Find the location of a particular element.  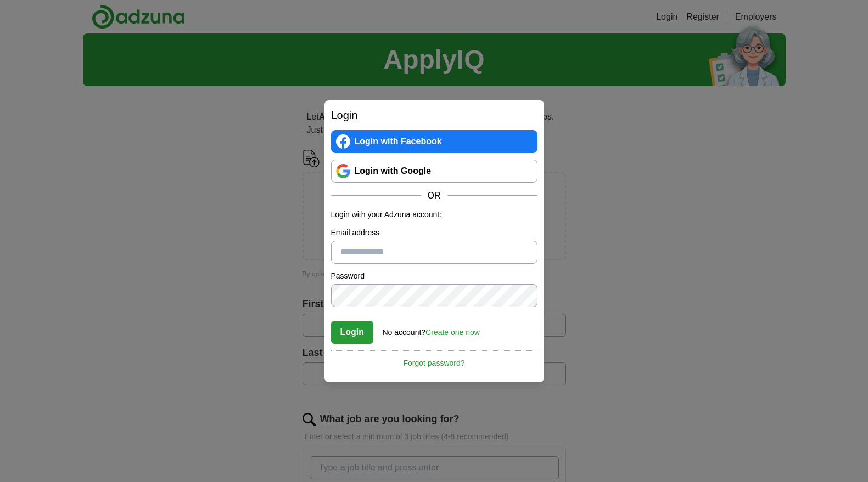

p: Login with your Adzuna account: is located at coordinates (434, 214).